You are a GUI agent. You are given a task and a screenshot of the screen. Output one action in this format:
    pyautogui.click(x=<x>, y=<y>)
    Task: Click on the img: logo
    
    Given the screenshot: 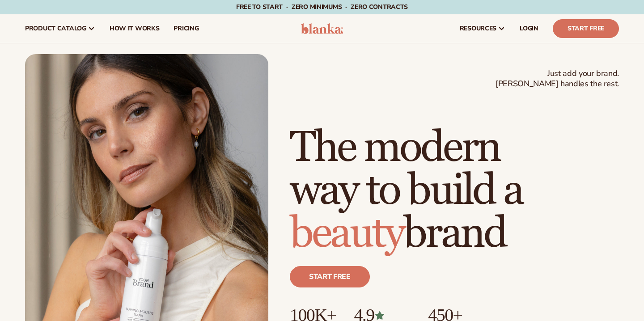 What is the action you would take?
    pyautogui.click(x=322, y=29)
    